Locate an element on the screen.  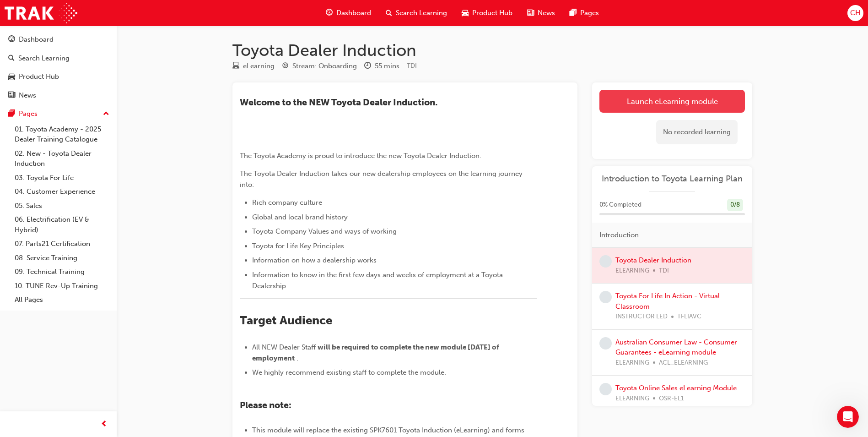
div: 55 mins is located at coordinates (387, 66).